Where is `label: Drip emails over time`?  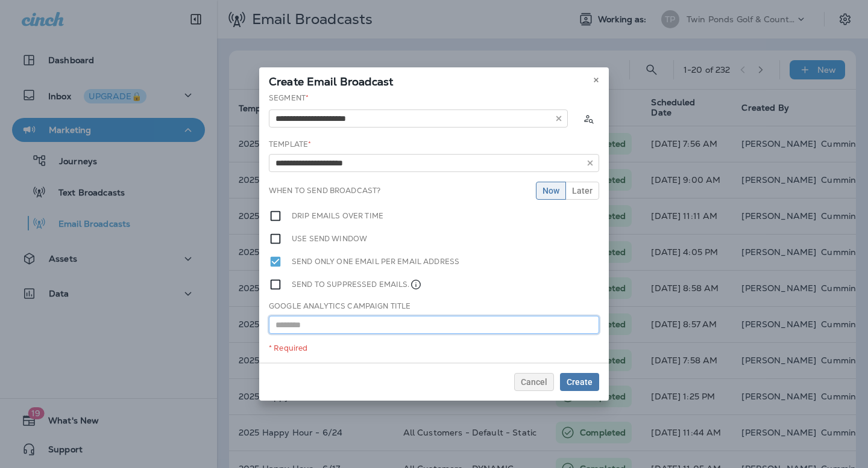
label: Drip emails over time is located at coordinates (337, 216).